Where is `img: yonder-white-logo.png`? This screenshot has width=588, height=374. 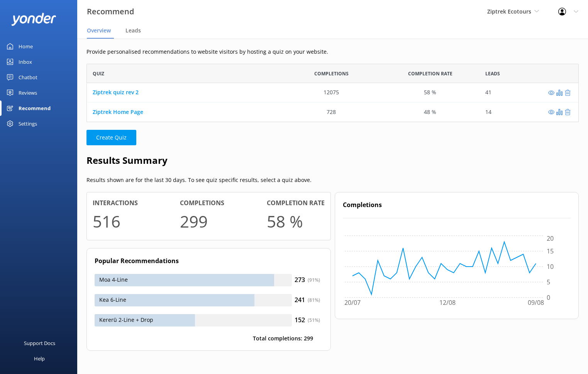
img: yonder-white-logo.png is located at coordinates (34, 19).